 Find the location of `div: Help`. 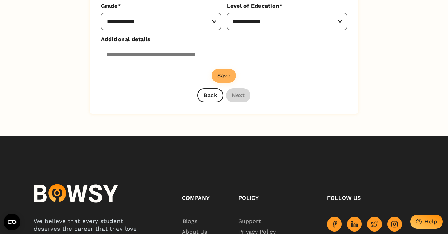

div: Help is located at coordinates (430, 221).